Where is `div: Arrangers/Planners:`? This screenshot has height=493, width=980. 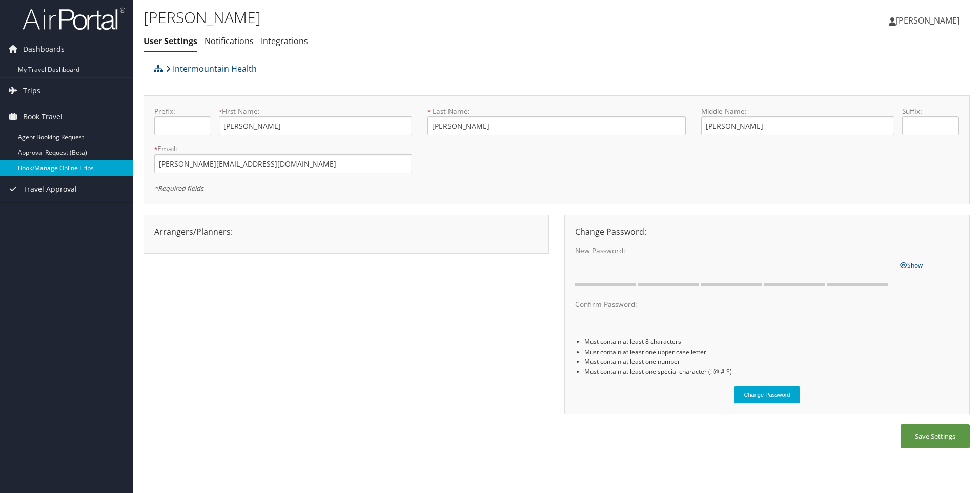 div: Arrangers/Planners: is located at coordinates (346, 232).